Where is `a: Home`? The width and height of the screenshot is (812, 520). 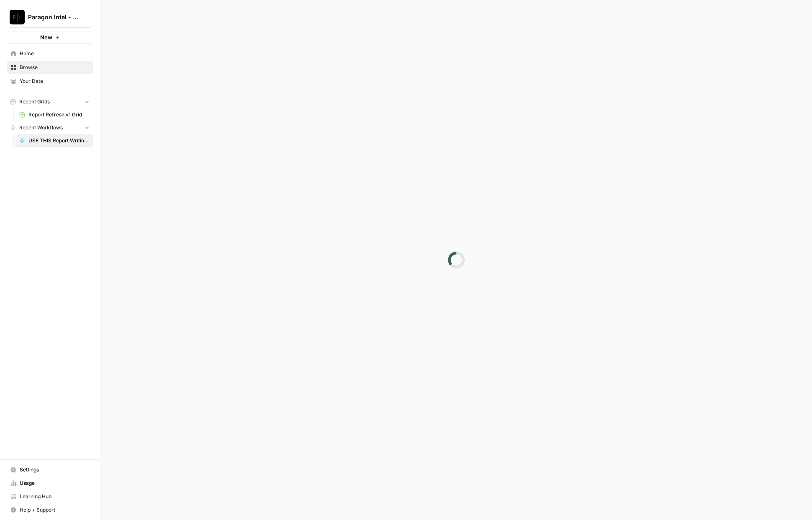 a: Home is located at coordinates (50, 54).